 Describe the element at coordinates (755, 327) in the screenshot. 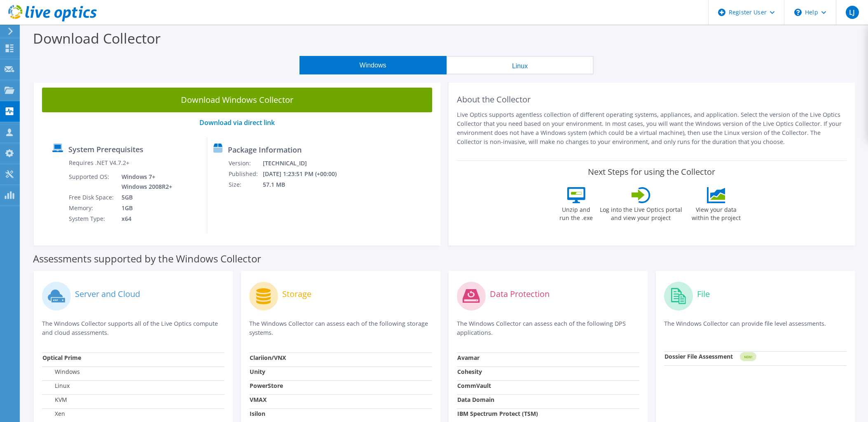

I see `p: The Windows Collector can provide file level assessments.` at that location.